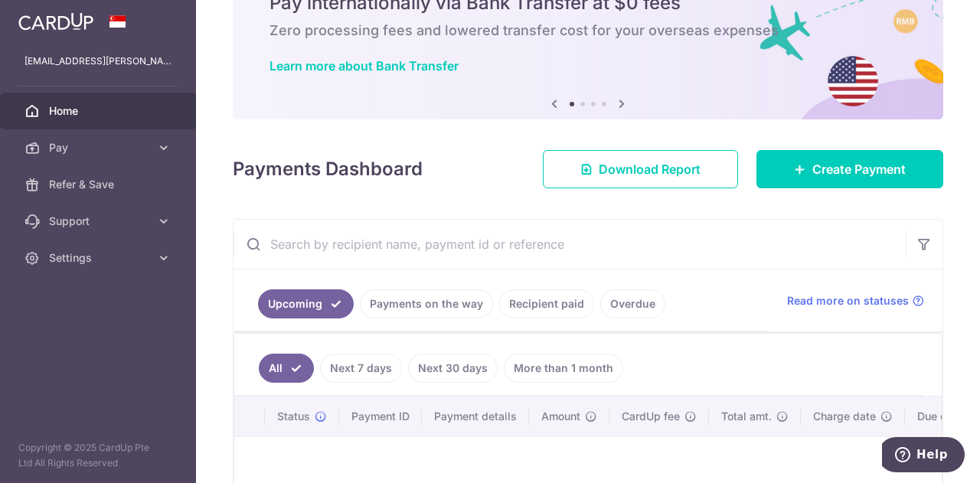 This screenshot has height=483, width=980. What do you see at coordinates (453, 369) in the screenshot?
I see `a: Next 30 days` at bounding box center [453, 369].